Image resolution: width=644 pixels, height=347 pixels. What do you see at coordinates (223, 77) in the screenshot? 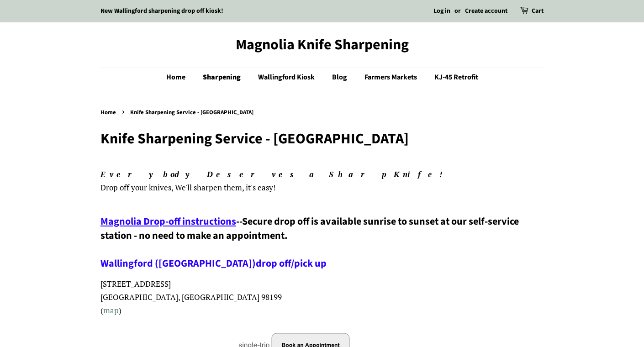
I see `a: Sharpening` at bounding box center [223, 77].